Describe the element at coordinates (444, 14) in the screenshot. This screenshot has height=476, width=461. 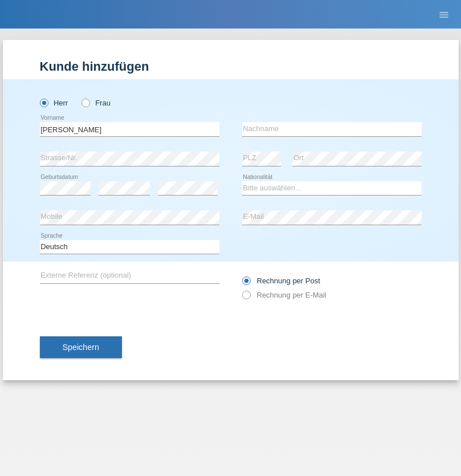
I see `a: menu` at that location.